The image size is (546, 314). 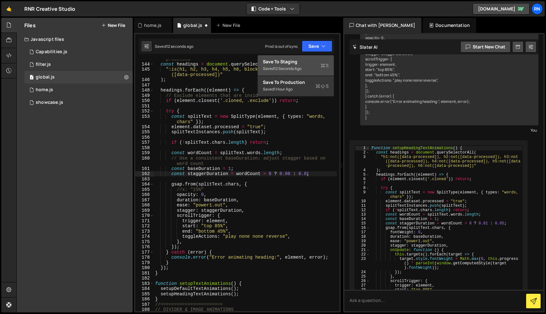 I want to click on div: 10, so click(x=363, y=201).